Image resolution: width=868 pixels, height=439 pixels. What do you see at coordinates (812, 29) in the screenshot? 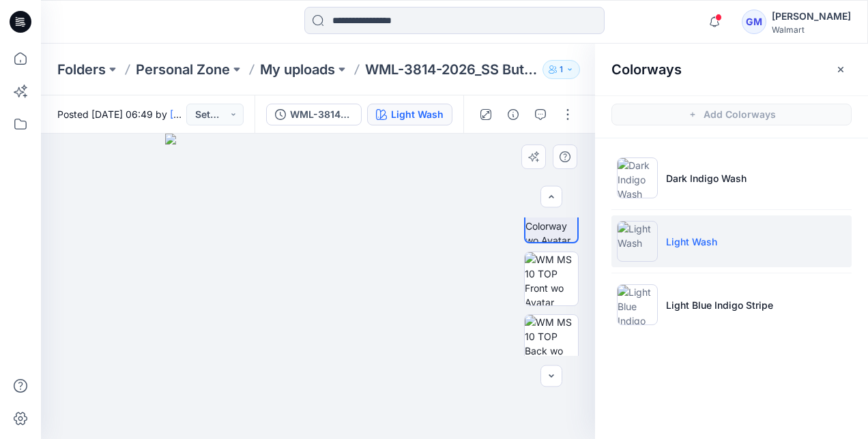
I see `div: Walmart` at bounding box center [812, 29].